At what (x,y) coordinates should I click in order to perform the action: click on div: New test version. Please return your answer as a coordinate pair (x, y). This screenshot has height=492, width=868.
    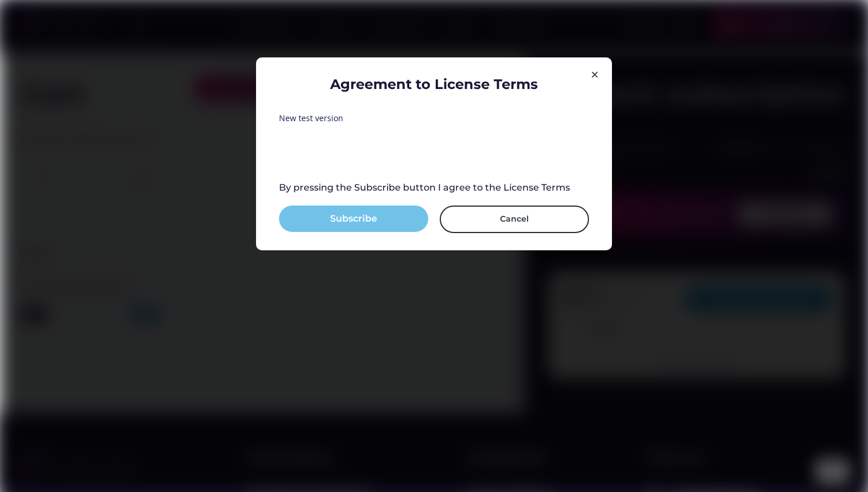
    Looking at the image, I should click on (434, 125).